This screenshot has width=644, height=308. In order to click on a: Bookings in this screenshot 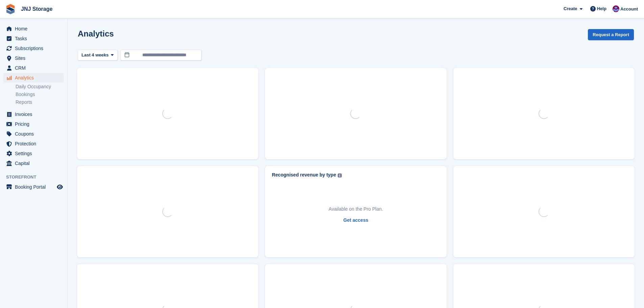, I will do `click(40, 94)`.